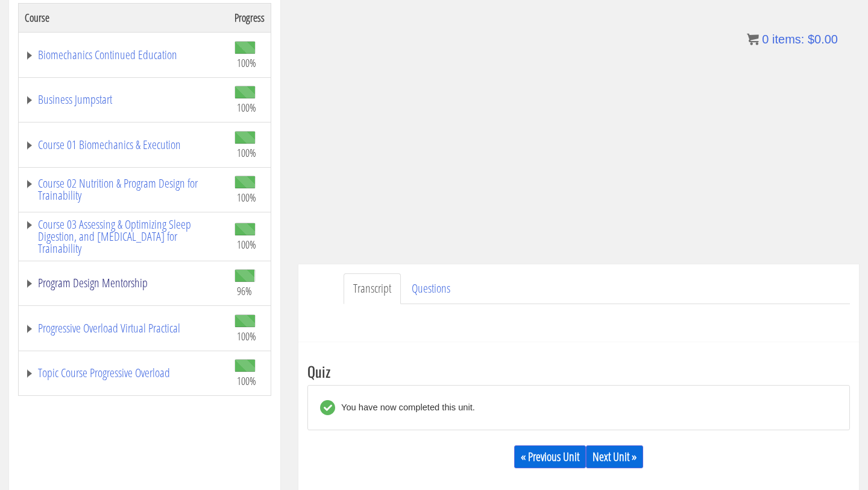 The image size is (868, 490). Describe the element at coordinates (615, 457) in the screenshot. I see `a: Next Unit »` at that location.